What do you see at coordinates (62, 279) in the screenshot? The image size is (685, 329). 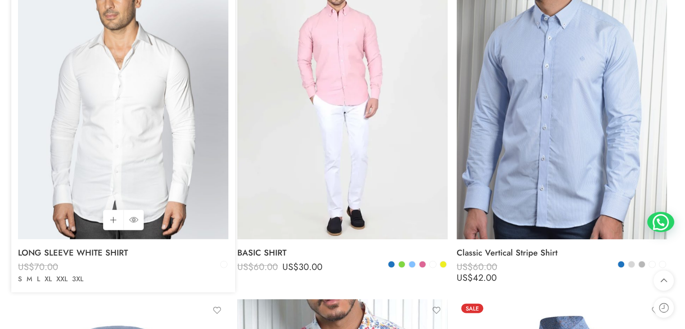 I see `a: XXL` at bounding box center [62, 279].